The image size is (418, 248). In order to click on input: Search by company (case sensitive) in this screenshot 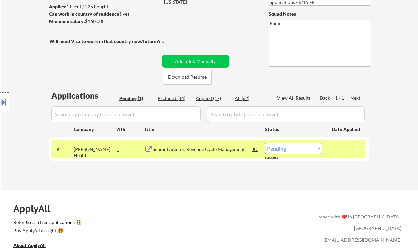, I will do `click(126, 114)`.